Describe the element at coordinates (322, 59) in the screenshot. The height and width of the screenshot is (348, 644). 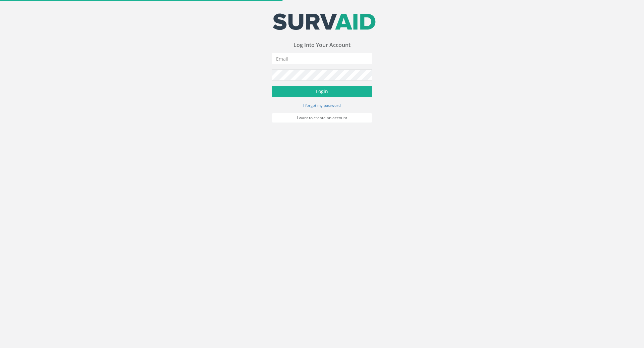
I see `input: Email` at that location.